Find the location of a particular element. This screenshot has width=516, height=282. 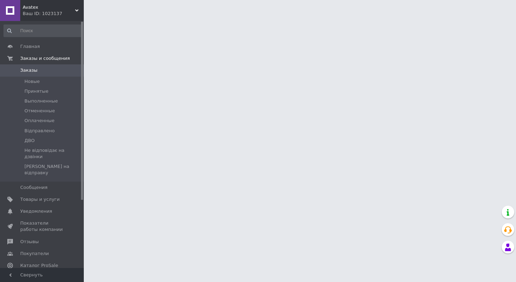

span: Отмененные is located at coordinates (39, 111).